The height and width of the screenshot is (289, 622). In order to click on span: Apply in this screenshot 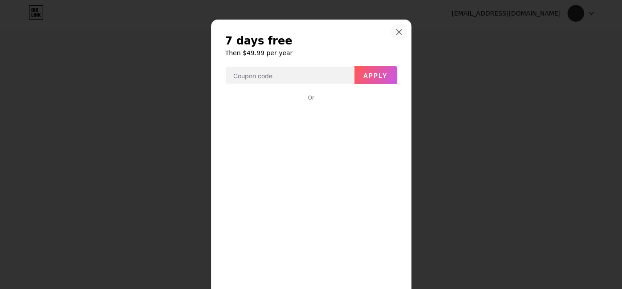, I will do `click(375, 75)`.